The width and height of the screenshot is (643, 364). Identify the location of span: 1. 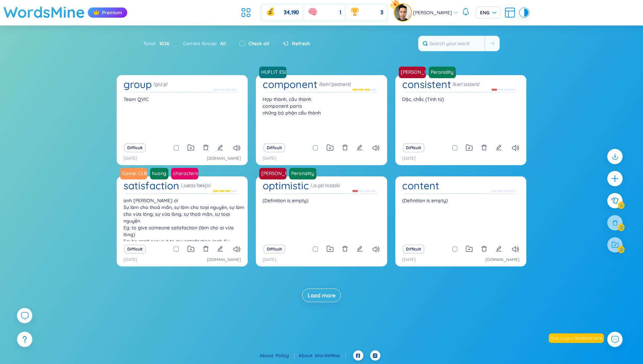
(340, 12).